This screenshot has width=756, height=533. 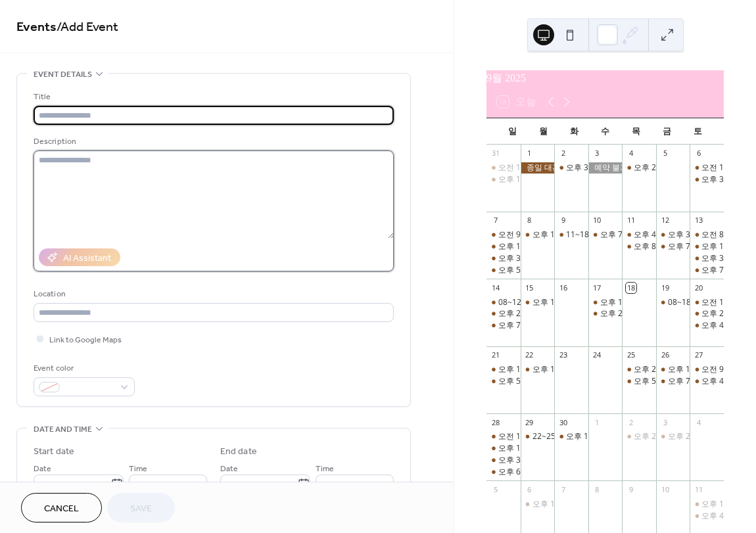 I want to click on div: 오후 1~5 김*현, so click(x=674, y=370).